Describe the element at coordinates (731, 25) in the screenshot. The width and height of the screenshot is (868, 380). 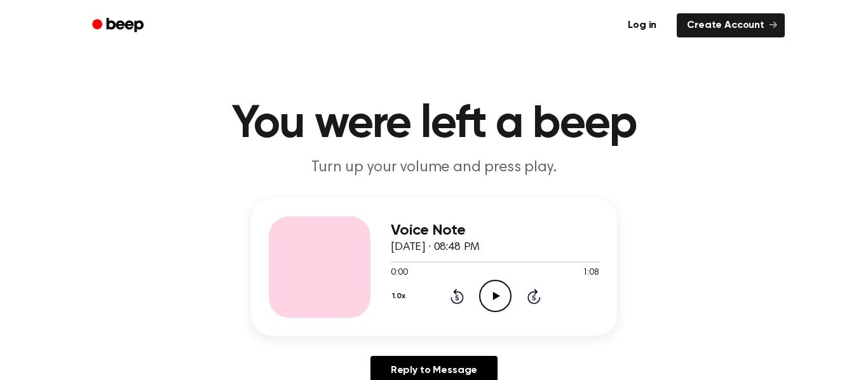
I see `a: Create Account` at that location.